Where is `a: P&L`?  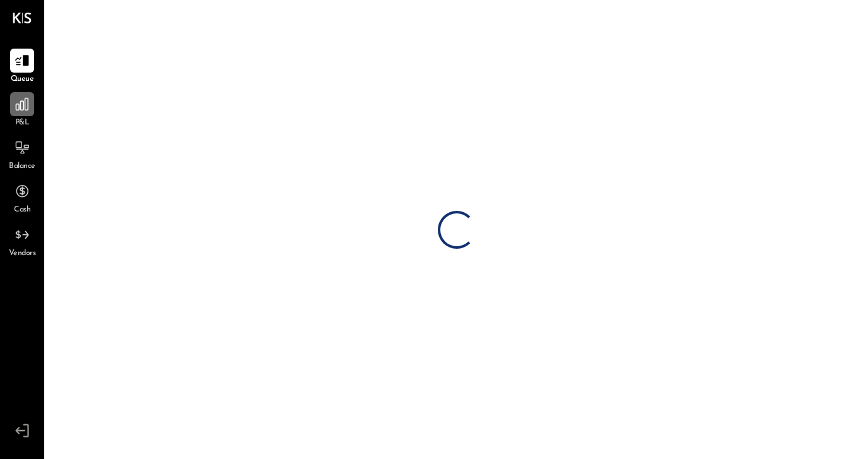 a: P&L is located at coordinates (22, 110).